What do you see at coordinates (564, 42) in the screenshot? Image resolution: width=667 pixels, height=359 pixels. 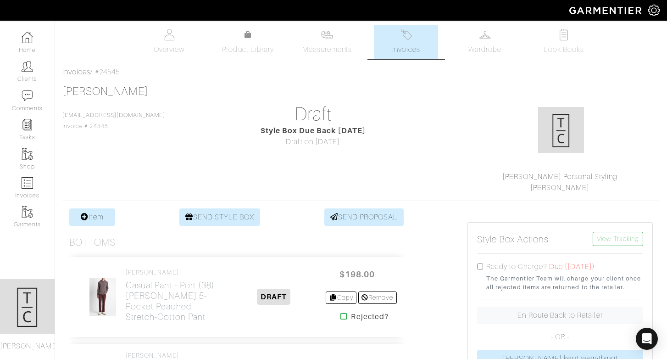 I see `a: Look Books` at bounding box center [564, 42].